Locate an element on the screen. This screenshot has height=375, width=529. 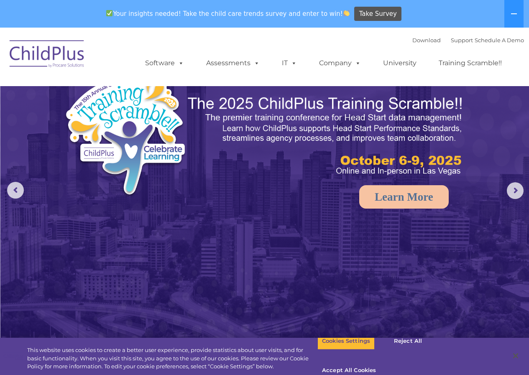
button: Cookies Settings is located at coordinates (346, 341).